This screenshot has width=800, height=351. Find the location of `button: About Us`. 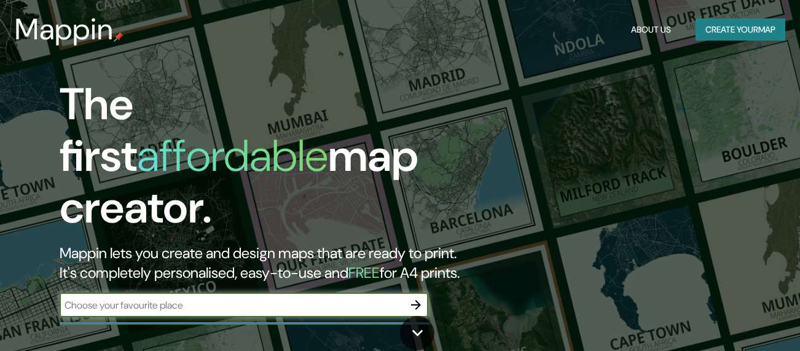

button: About Us is located at coordinates (651, 29).